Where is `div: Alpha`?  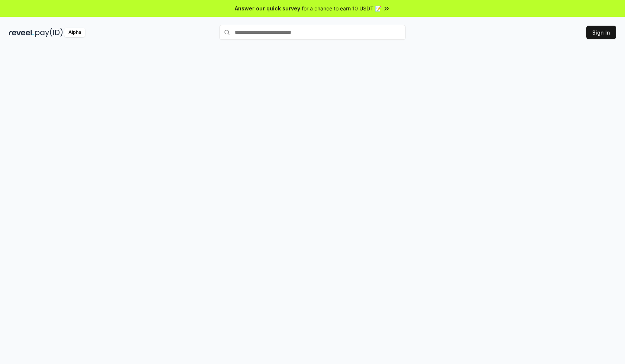
div: Alpha is located at coordinates (75, 32).